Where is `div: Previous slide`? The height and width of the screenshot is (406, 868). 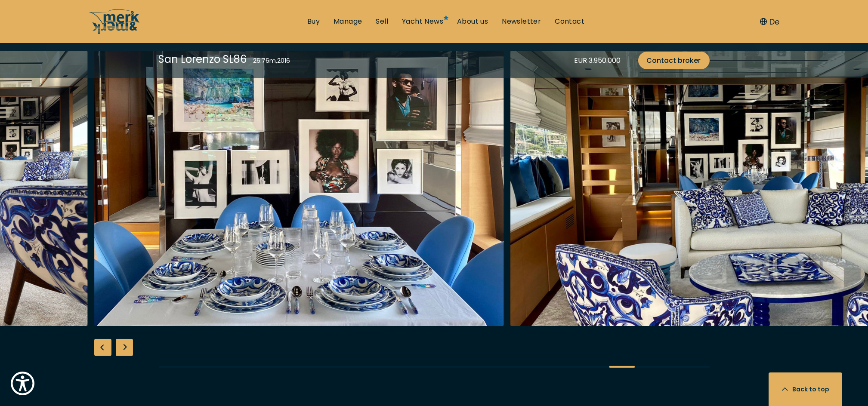 div: Previous slide is located at coordinates (103, 348).